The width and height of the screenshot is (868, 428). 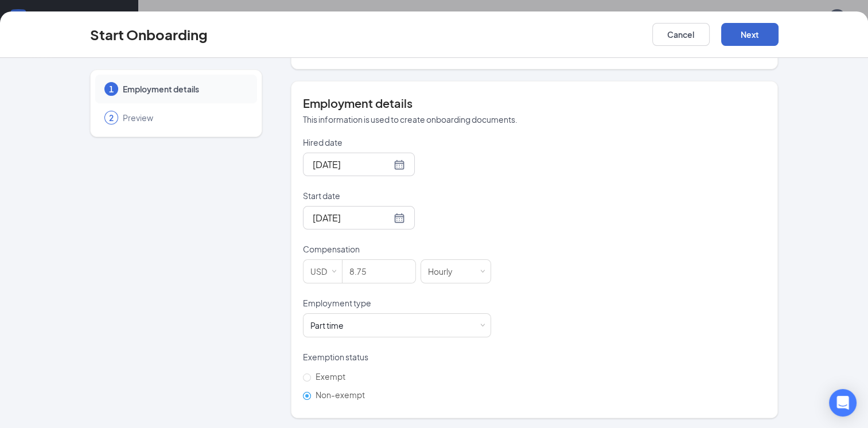 I want to click on h3: Start Onboarding, so click(x=149, y=35).